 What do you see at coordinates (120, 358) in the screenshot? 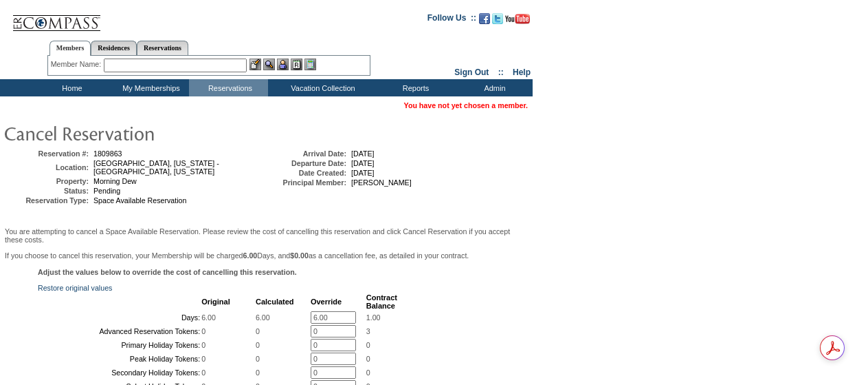
I see `td: Peak Holiday Tokens:` at bounding box center [120, 358].